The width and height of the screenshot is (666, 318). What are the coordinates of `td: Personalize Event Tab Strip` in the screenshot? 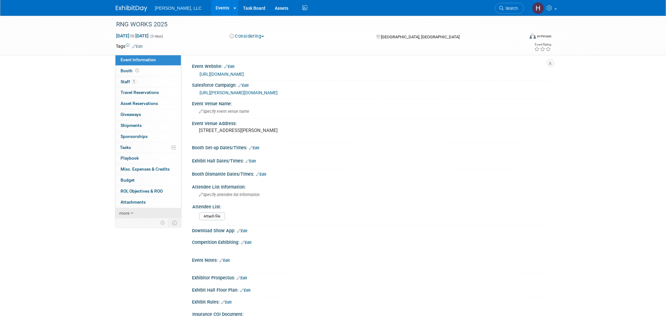 It's located at (163, 223).